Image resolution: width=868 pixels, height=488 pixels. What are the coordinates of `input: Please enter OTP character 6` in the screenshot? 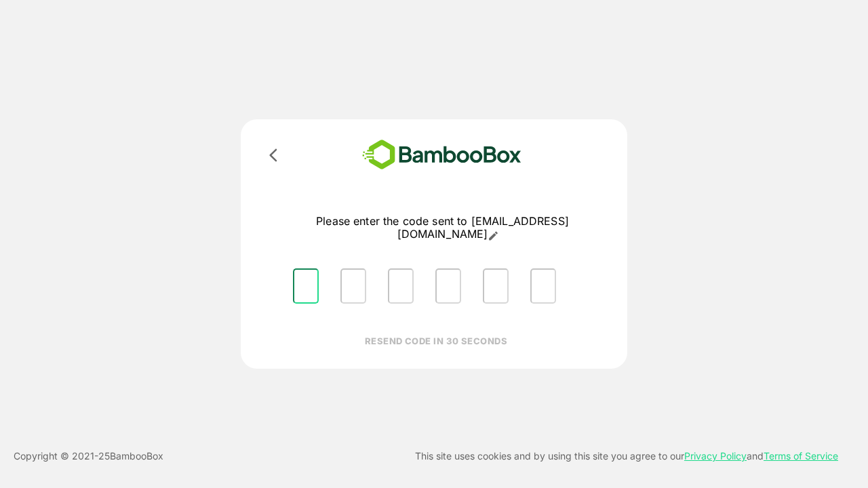 It's located at (543, 286).